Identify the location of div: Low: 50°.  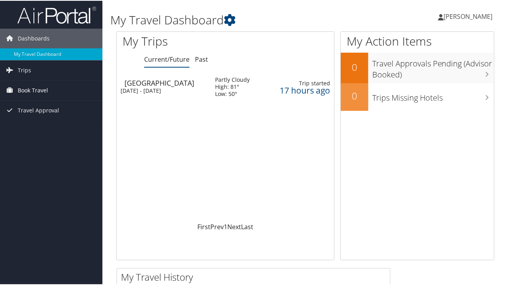
(232, 93).